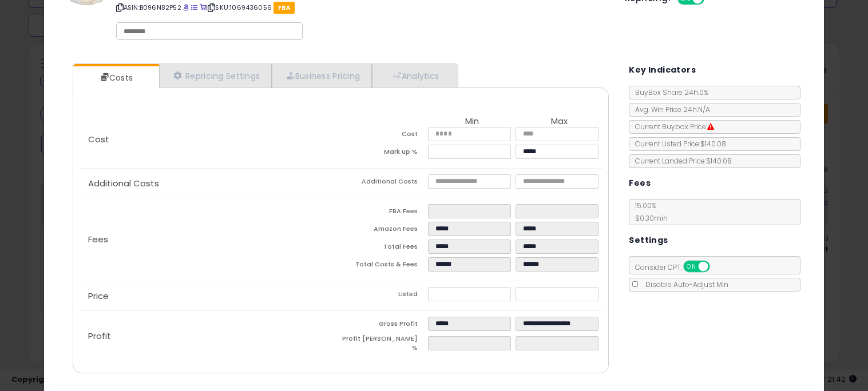 The width and height of the screenshot is (868, 391). Describe the element at coordinates (711, 127) in the screenshot. I see `i: Suppressed Buy Box` at that location.